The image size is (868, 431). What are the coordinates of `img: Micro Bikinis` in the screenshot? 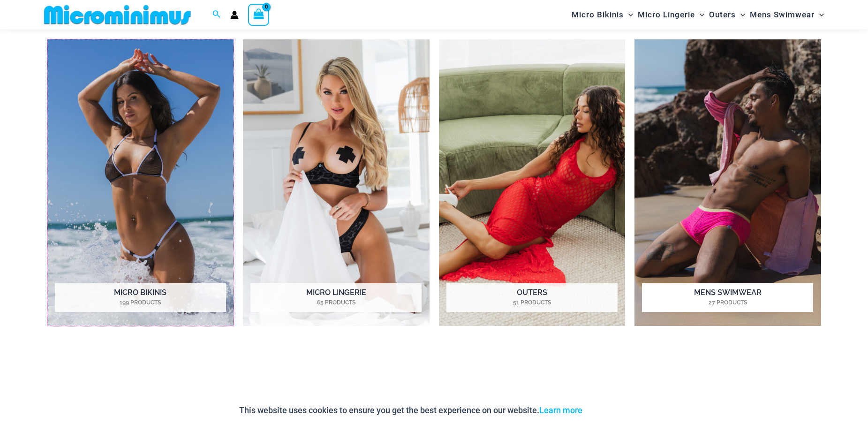 It's located at (140, 182).